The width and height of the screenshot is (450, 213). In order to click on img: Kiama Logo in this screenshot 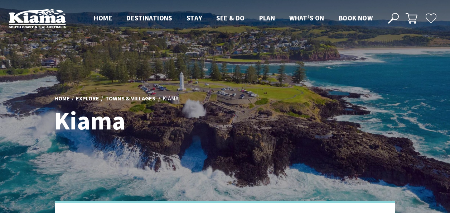, I will do `click(37, 18)`.